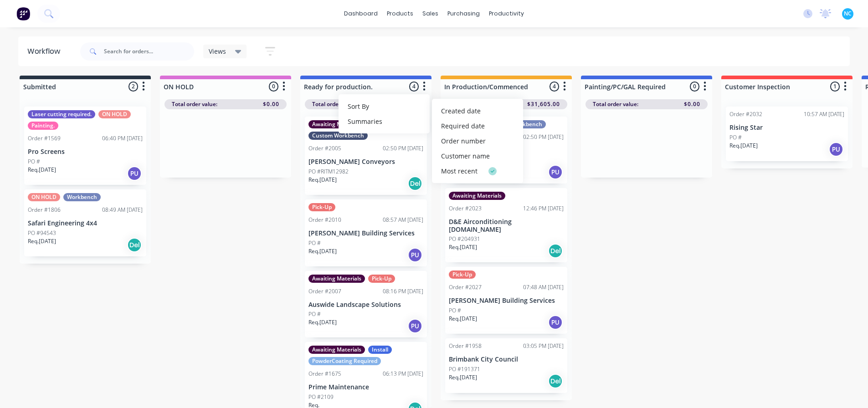 The image size is (868, 408). I want to click on p: Prime Maintenance, so click(366, 388).